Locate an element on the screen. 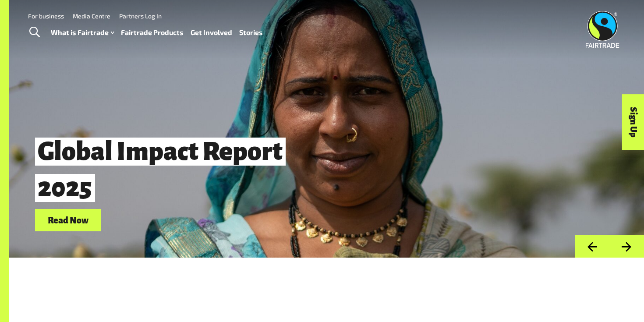 This screenshot has height=322, width=644. a: What is Fairtrade is located at coordinates (82, 32).